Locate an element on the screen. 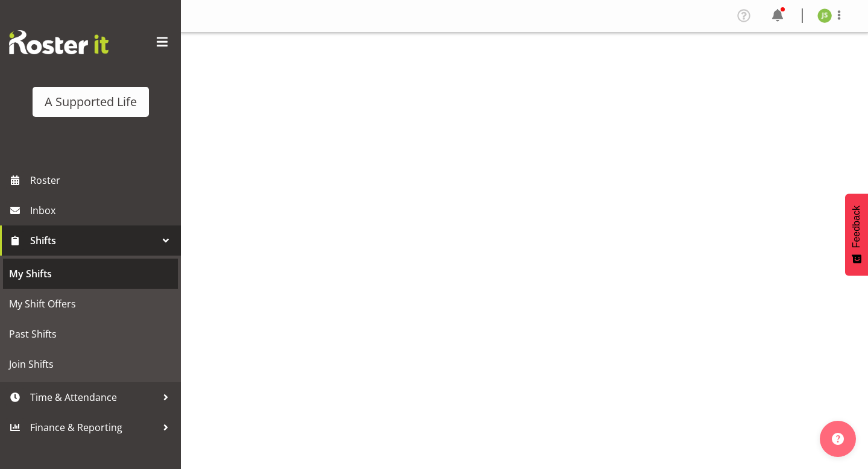 The height and width of the screenshot is (469, 868). div: A Supported Life is located at coordinates (91, 102).